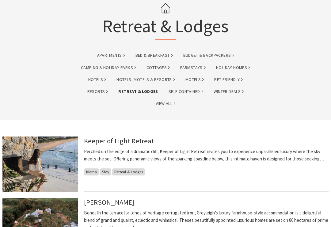 The width and height of the screenshot is (331, 227). I want to click on a: Holiday Homes, so click(233, 68).